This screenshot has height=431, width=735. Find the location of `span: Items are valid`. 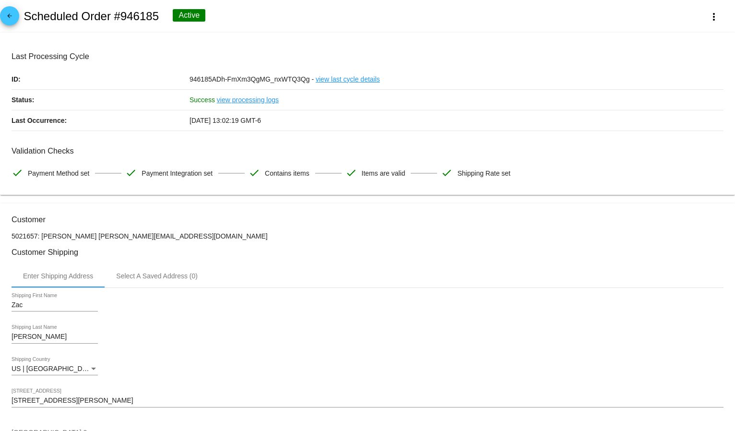

span: Items are valid is located at coordinates (383, 173).